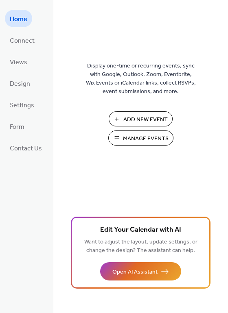  Describe the element at coordinates (140, 230) in the screenshot. I see `span: Edit Your Calendar with AI` at that location.